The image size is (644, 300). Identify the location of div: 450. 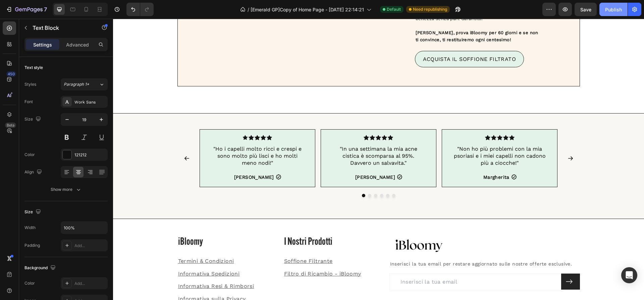
(11, 74).